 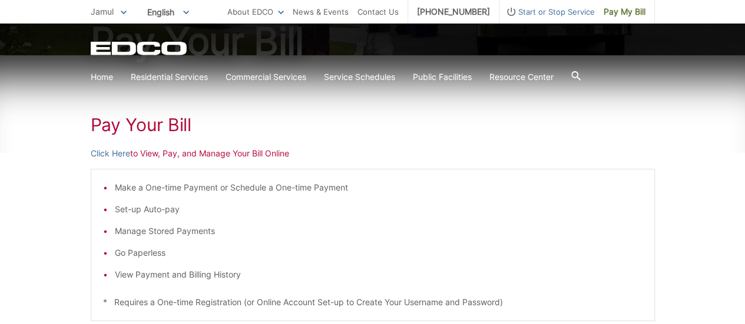 What do you see at coordinates (378, 275) in the screenshot?
I see `li: View Payment and Billing History` at bounding box center [378, 275].